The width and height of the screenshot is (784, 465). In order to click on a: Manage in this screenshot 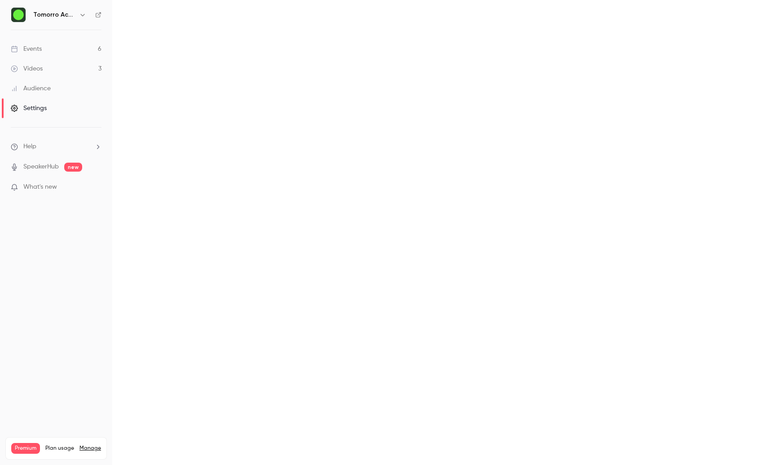, I will do `click(90, 448)`.